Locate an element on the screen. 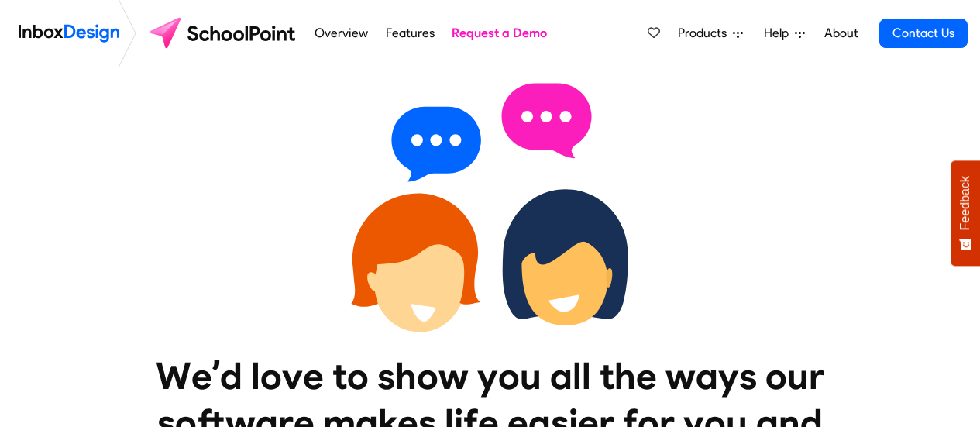 This screenshot has width=980, height=427. button: Feedback - Show survey is located at coordinates (965, 213).